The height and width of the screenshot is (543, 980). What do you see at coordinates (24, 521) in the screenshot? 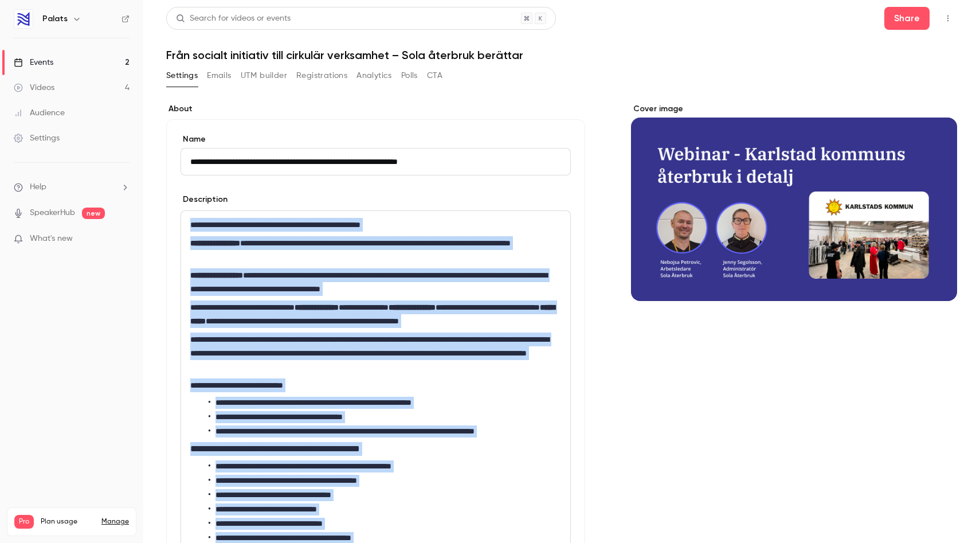
I see `span: Pro` at bounding box center [24, 521].